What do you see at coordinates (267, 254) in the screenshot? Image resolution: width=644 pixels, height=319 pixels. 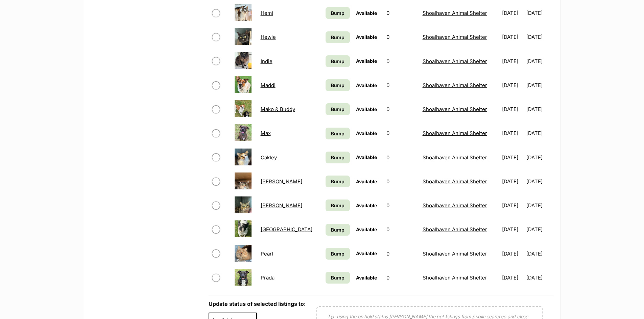 I see `a: Pearl` at bounding box center [267, 254].